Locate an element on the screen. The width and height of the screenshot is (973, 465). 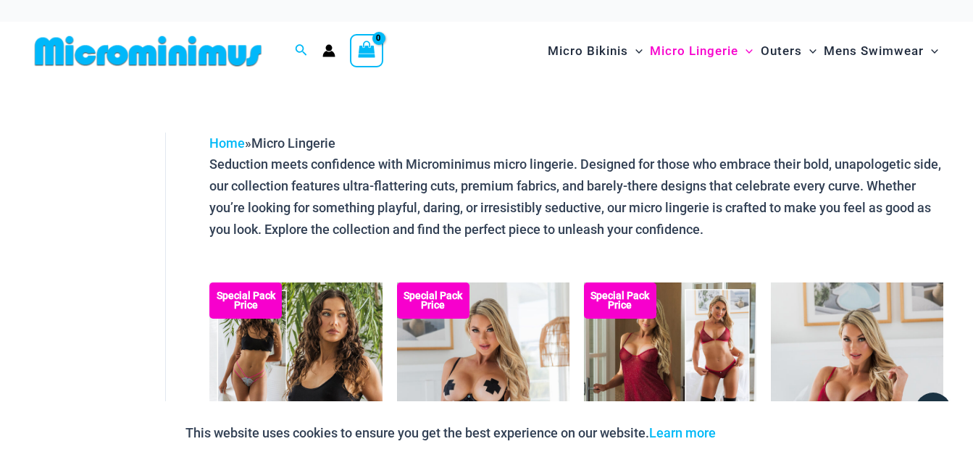
a: View Shopping Cart, empty is located at coordinates (367, 51).